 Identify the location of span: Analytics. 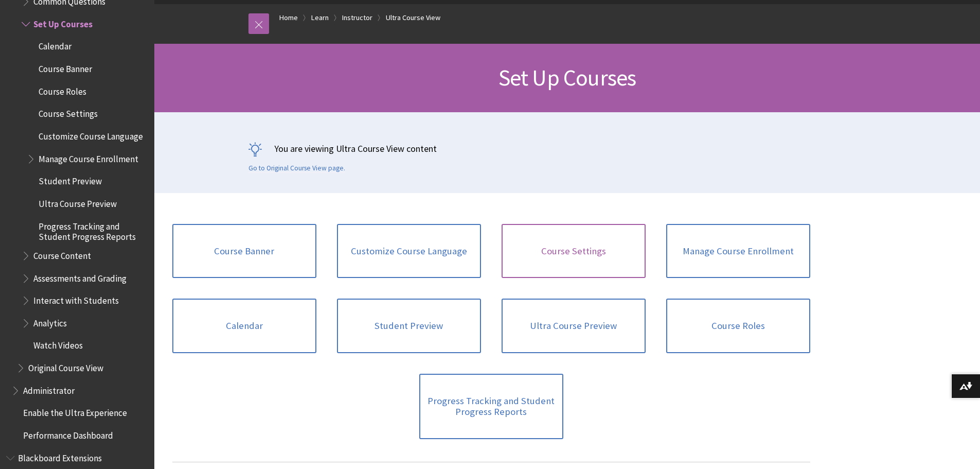
(50, 322).